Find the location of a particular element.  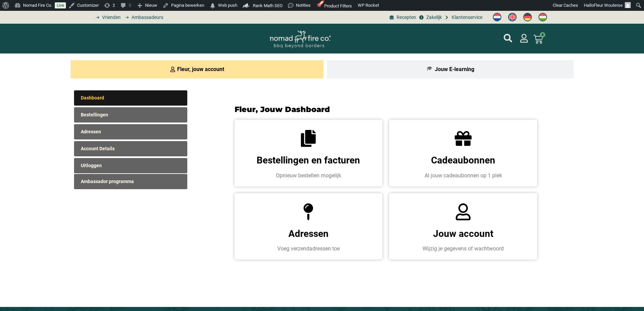

p: Wijzig je gegevens of wachtwoord is located at coordinates (463, 249).